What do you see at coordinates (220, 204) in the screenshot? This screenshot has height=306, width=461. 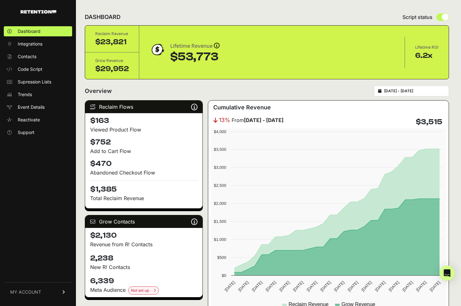 I see `text: $2,000` at bounding box center [220, 204].